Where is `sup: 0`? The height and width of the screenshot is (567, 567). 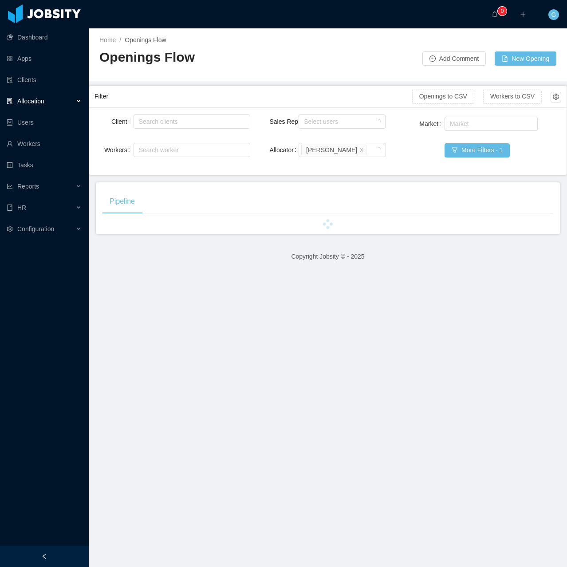 sup: 0 is located at coordinates (503, 11).